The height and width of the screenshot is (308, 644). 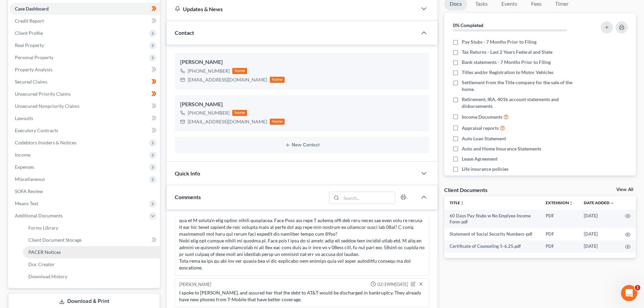 I want to click on strong: 0% Completed, so click(x=468, y=25).